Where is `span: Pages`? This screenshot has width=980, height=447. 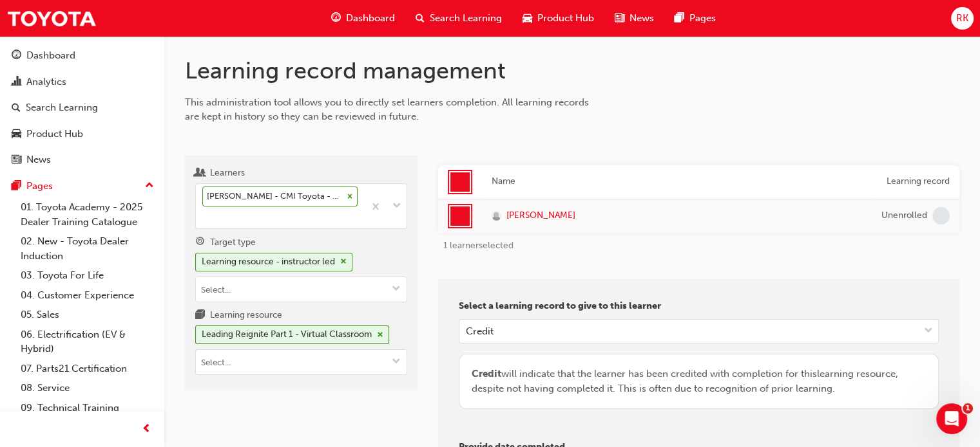 span: Pages is located at coordinates (702, 18).